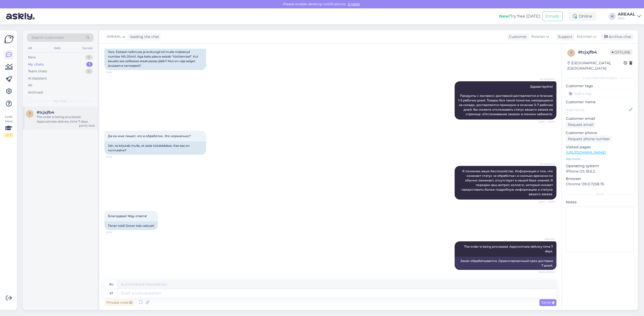 The width and height of the screenshot is (644, 316). Describe the element at coordinates (111, 284) in the screenshot. I see `div: ru` at that location.